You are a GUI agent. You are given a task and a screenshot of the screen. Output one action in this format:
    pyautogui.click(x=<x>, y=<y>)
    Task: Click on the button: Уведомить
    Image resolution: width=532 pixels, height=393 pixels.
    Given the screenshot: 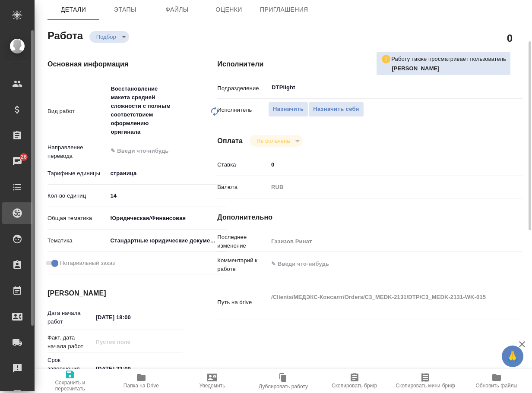 What is the action you would take?
    pyautogui.click(x=212, y=381)
    